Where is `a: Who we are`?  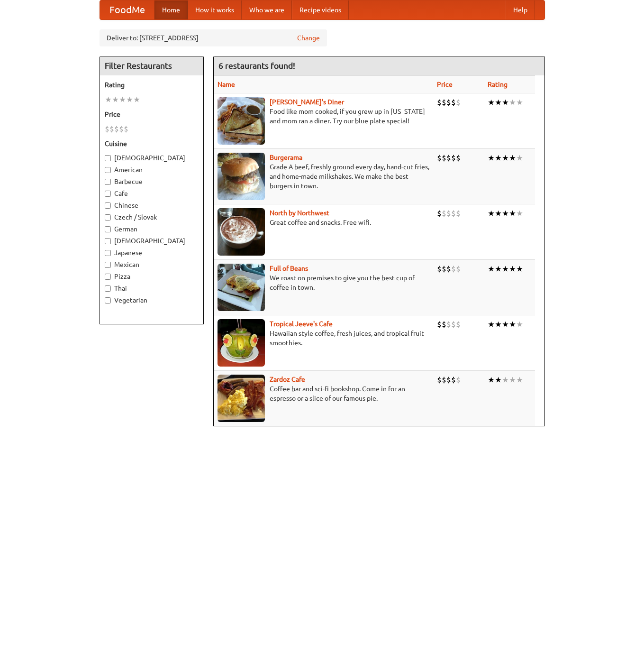 a: Who we are is located at coordinates (267, 10).